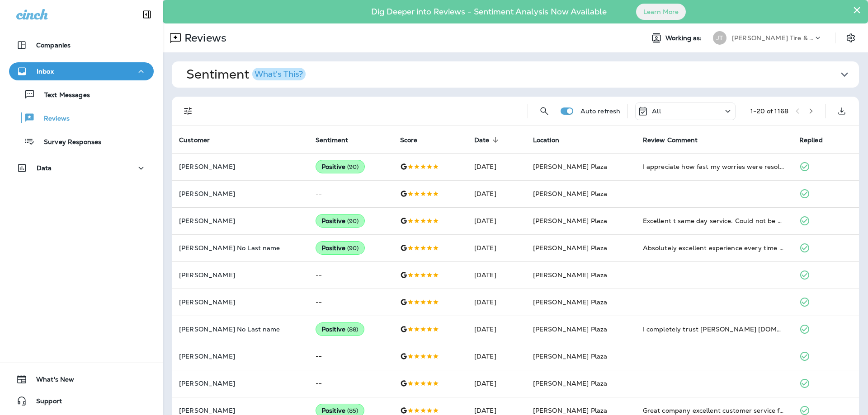  What do you see at coordinates (661, 12) in the screenshot?
I see `button: Learn More` at bounding box center [661, 12].